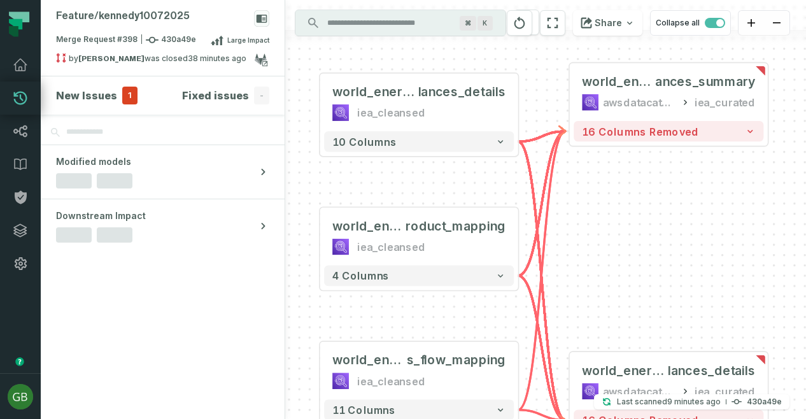 The width and height of the screenshot is (806, 419). Describe the element at coordinates (20, 397) in the screenshot. I see `img: avatar of Geetha Bijjam` at that location.